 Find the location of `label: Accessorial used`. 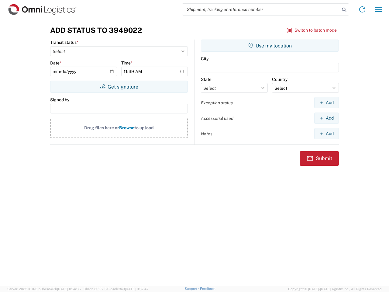

label: Accessorial used is located at coordinates (217, 118).